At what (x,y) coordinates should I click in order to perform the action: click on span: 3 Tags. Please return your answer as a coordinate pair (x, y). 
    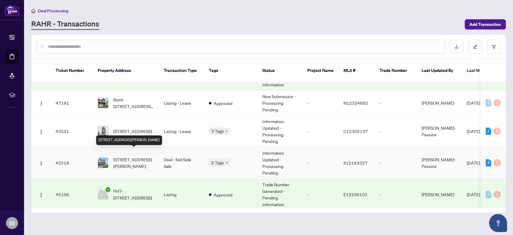
    Looking at the image, I should click on (217, 131).